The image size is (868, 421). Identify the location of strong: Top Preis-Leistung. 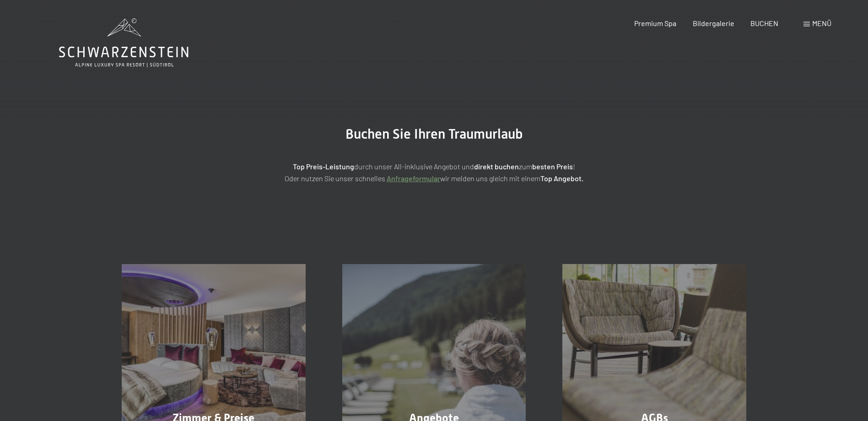
(323, 166).